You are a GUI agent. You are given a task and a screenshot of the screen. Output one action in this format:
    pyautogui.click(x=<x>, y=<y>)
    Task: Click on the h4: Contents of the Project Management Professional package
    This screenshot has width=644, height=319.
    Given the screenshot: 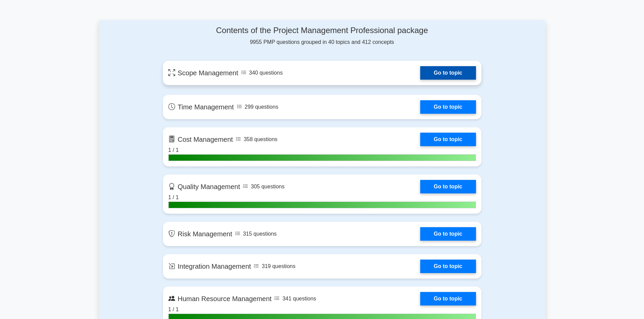 What is the action you would take?
    pyautogui.click(x=322, y=30)
    